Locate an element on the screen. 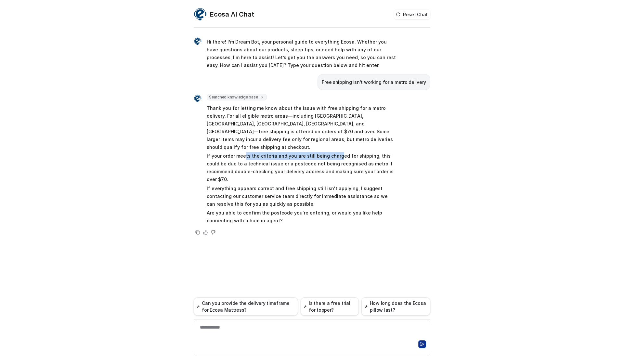  p: Hi there! I’m Dream Bot, your personal guide to everything Ecosa. Whether you have questions abou... is located at coordinates (302, 54).